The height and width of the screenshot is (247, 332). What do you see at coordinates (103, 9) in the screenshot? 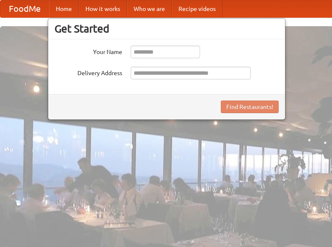
I see `a: How it works` at bounding box center [103, 9].